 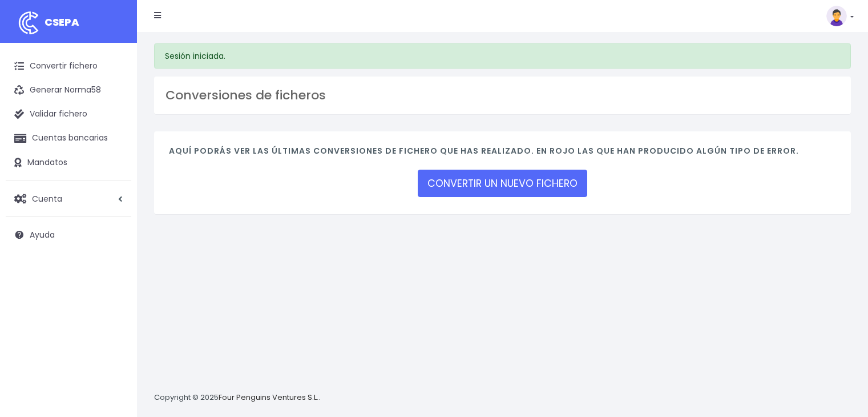 I want to click on a: Ayuda, so click(x=68, y=235).